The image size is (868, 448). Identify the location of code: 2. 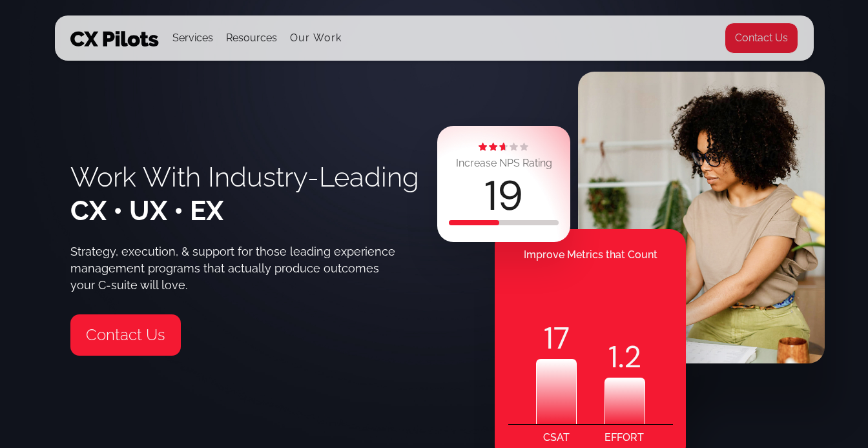
(632, 357).